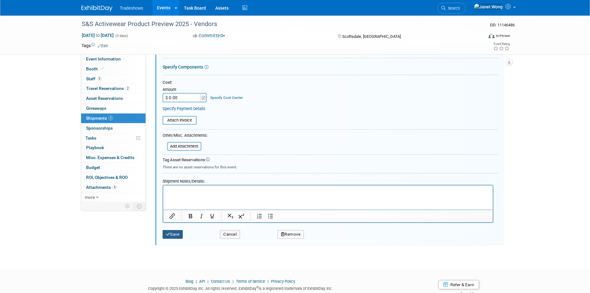 The height and width of the screenshot is (293, 590). What do you see at coordinates (96, 108) in the screenshot?
I see `span: Giveaways` at bounding box center [96, 108].